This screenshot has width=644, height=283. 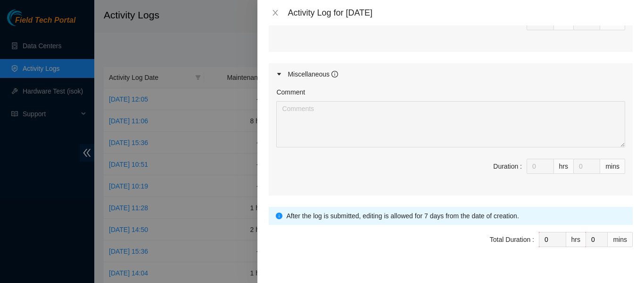 What do you see at coordinates (279, 74) in the screenshot?
I see `span: caret-right` at bounding box center [279, 74].